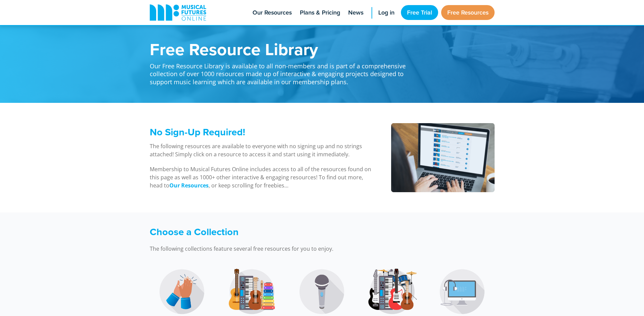  I want to click on span: News, so click(356, 13).